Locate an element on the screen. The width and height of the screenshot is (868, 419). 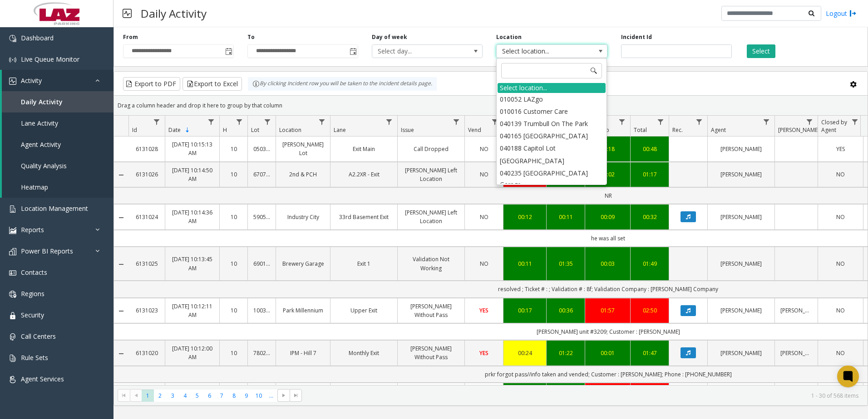
a: 00:09 is located at coordinates (607, 217).